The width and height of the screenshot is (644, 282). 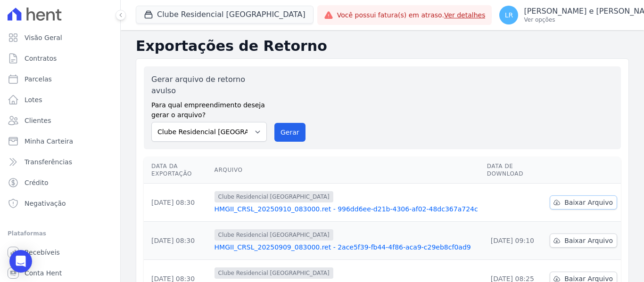 What do you see at coordinates (38, 79) in the screenshot?
I see `span: Parcelas` at bounding box center [38, 79].